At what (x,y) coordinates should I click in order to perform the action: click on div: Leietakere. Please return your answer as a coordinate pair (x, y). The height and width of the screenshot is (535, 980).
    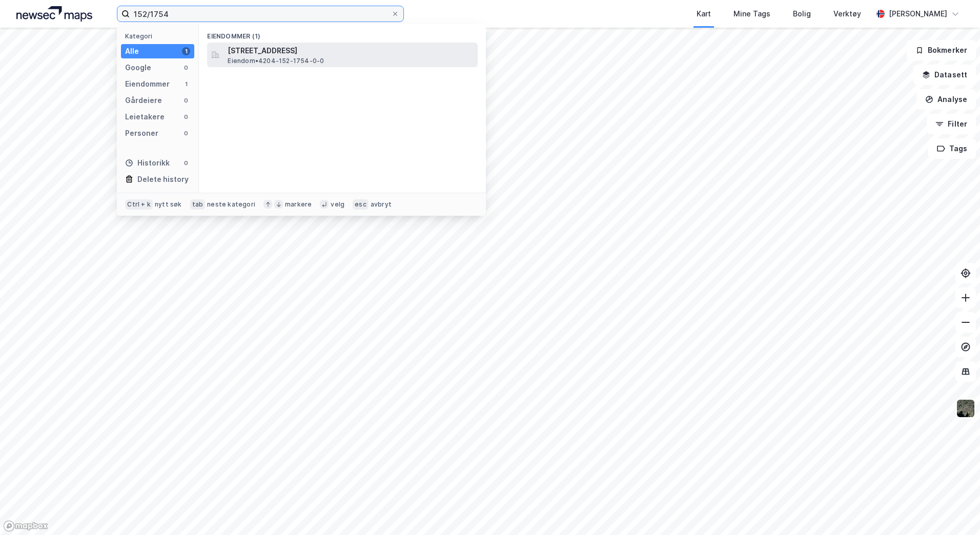
    Looking at the image, I should click on (144, 117).